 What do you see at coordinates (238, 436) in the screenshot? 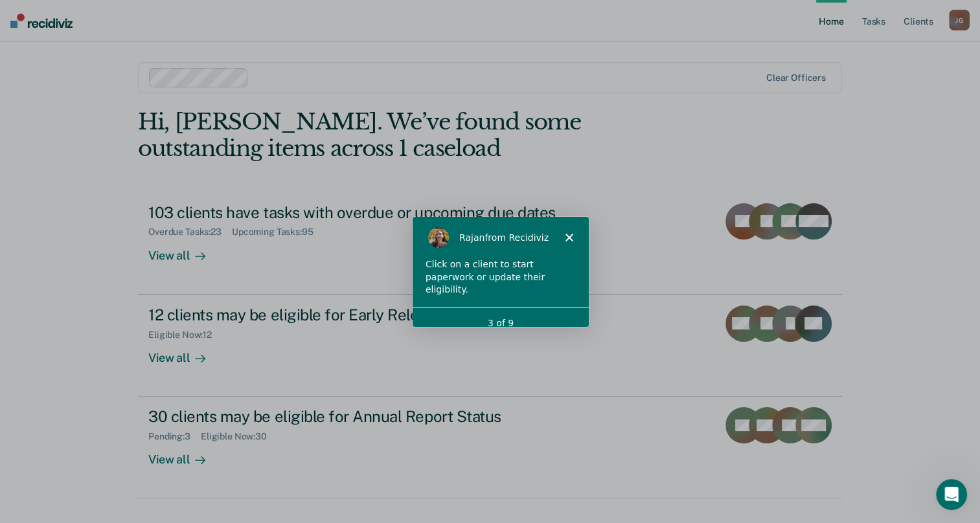
I see `div: Eligible Now : 30` at bounding box center [238, 436].